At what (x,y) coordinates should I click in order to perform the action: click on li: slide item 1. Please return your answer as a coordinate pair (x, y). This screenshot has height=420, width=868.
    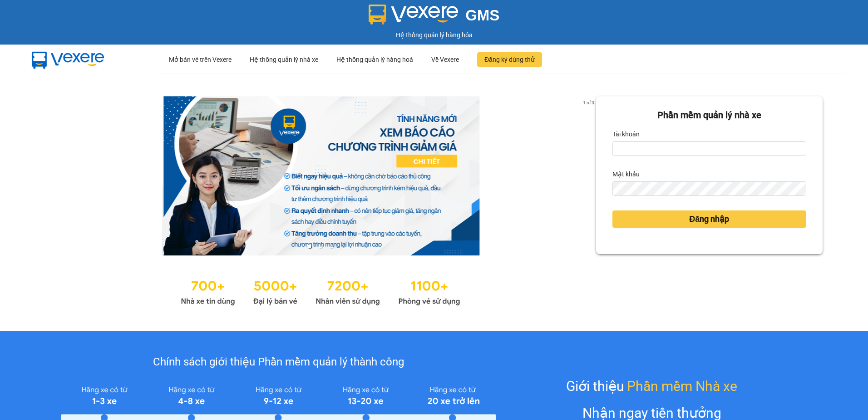
    Looking at the image, I should click on (310, 247).